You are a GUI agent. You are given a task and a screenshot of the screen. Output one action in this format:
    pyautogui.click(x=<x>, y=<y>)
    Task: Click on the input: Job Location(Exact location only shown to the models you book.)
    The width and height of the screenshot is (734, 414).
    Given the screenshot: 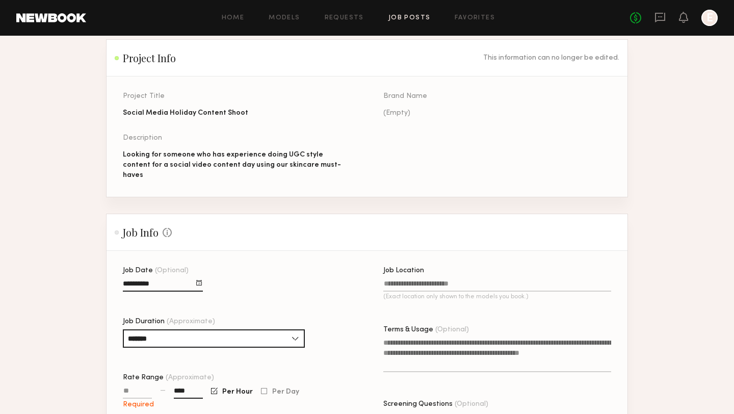 What is the action you would take?
    pyautogui.click(x=497, y=286)
    